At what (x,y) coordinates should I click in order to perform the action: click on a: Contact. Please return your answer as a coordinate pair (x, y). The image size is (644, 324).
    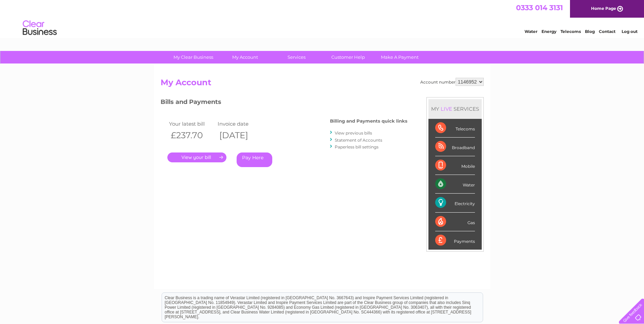
    Looking at the image, I should click on (607, 31).